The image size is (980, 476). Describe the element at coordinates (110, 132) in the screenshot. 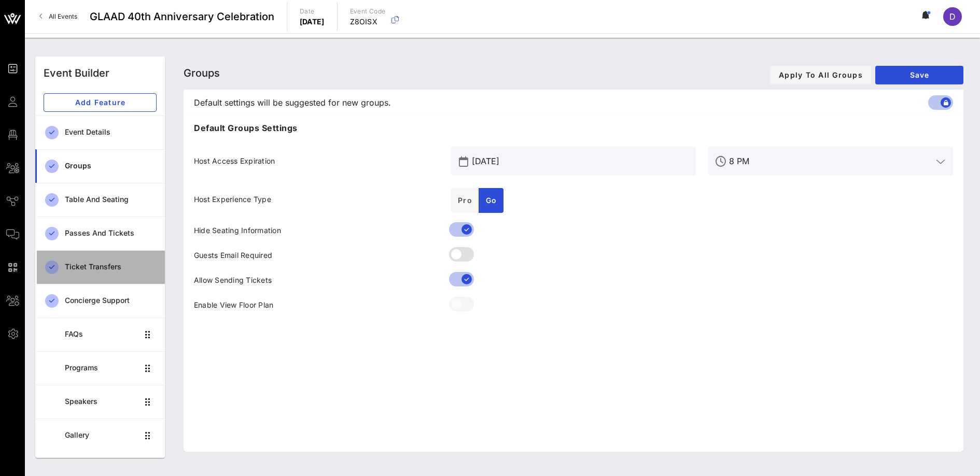

I see `div: Event Details` at that location.